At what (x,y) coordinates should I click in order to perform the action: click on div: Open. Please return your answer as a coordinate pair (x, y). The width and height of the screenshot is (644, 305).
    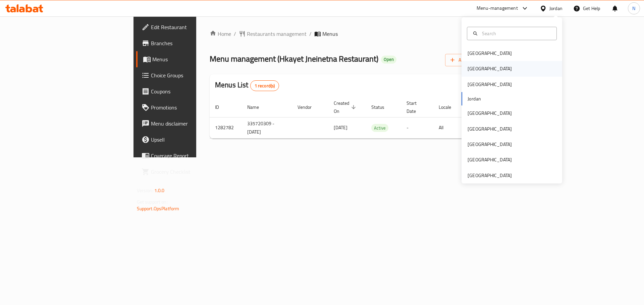
    Looking at the image, I should click on (389, 60).